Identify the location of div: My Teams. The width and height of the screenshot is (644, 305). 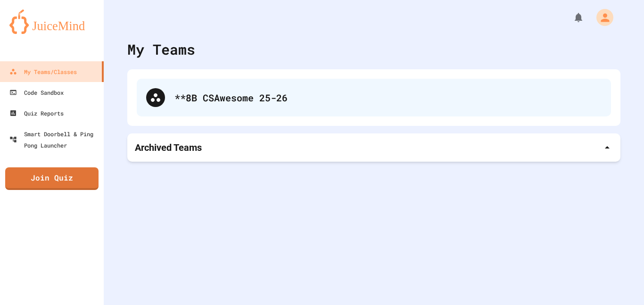
(161, 49).